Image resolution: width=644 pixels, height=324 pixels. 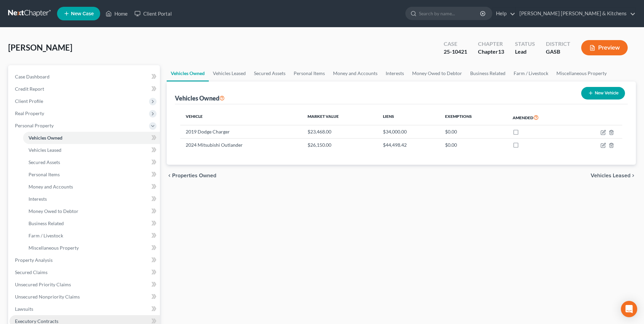 What do you see at coordinates (85, 260) in the screenshot?
I see `a: Property Analysis` at bounding box center [85, 260].